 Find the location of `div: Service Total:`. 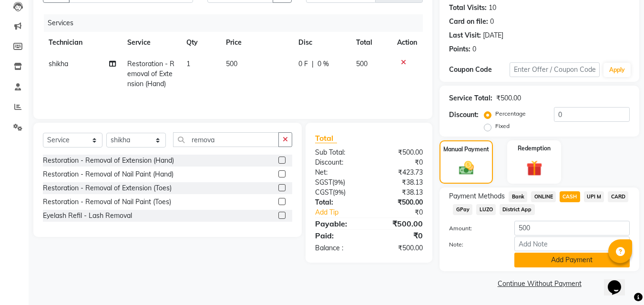

div: Service Total: is located at coordinates (470, 98).